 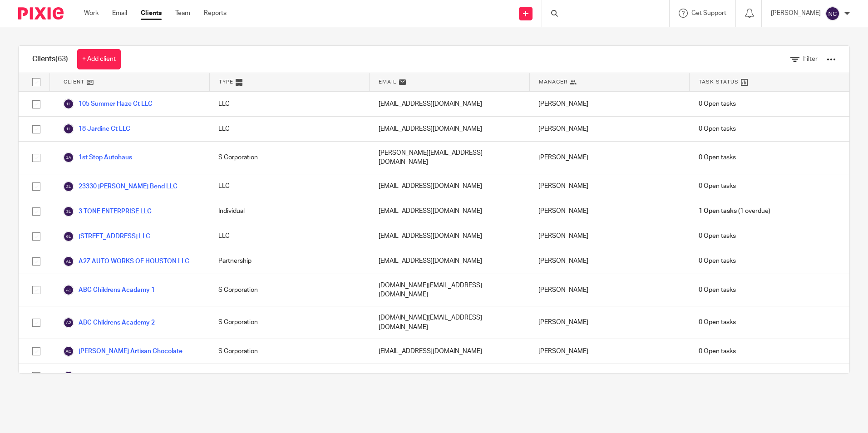 What do you see at coordinates (109, 322) in the screenshot?
I see `a: ABC Childrens Academy 2` at bounding box center [109, 322].